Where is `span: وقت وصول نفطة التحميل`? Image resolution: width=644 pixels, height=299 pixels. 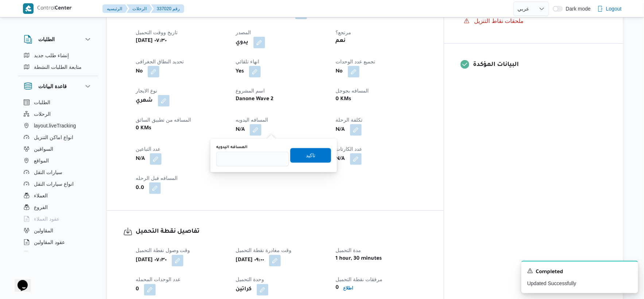
span: وقت وصول نفطة التحميل is located at coordinates (163, 251).